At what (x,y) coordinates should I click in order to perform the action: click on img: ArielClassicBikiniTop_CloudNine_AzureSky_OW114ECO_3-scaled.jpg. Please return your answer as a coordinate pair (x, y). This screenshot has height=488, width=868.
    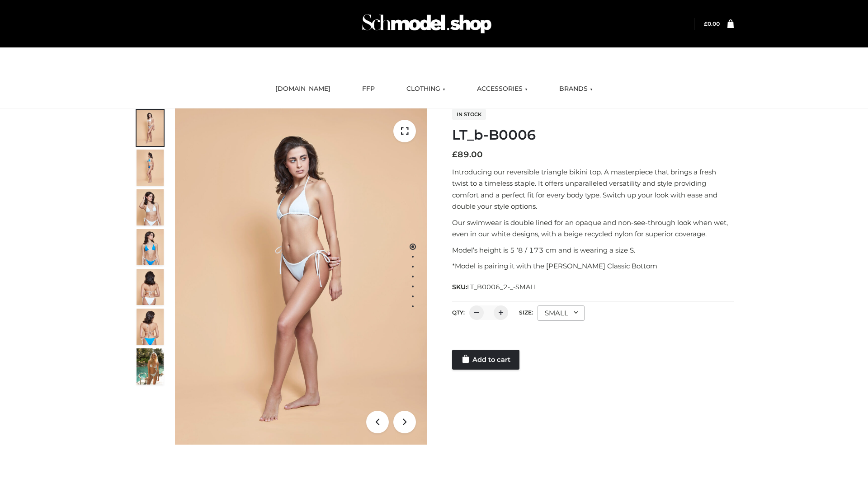
    Looking at the image, I should click on (150, 207).